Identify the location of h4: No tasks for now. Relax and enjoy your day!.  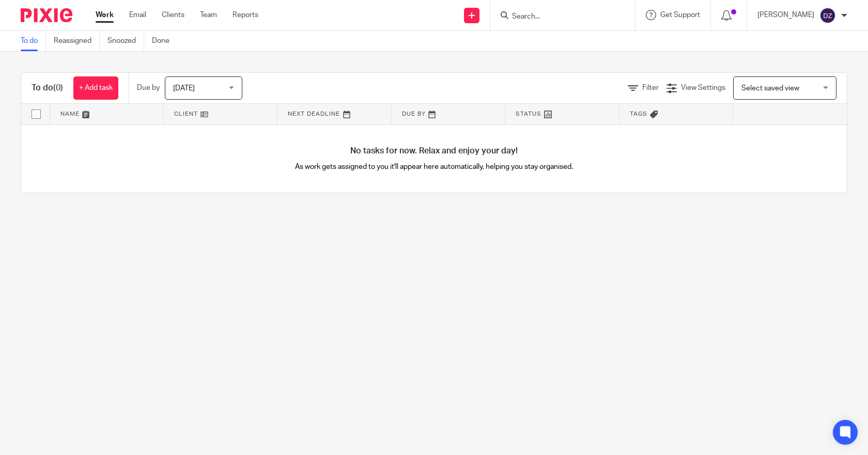
(434, 151).